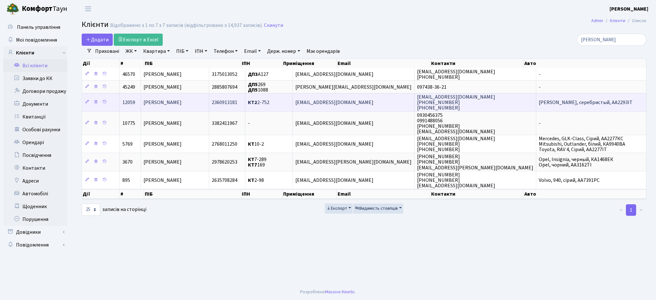 Image resolution: width=656 pixels, height=300 pixels. I want to click on span: 2635708284, so click(225, 180).